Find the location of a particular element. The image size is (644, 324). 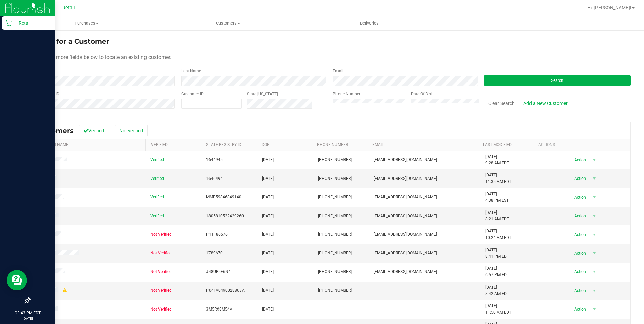

label: Email is located at coordinates (338, 71).